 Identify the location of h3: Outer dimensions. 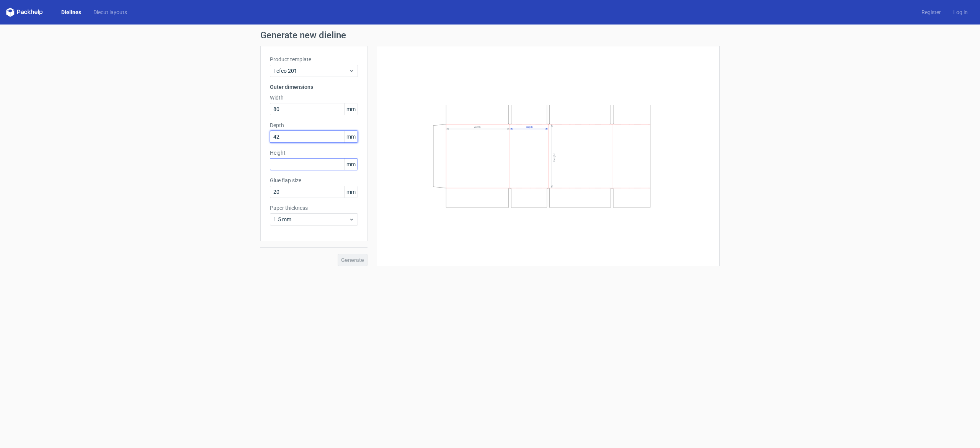
(314, 87).